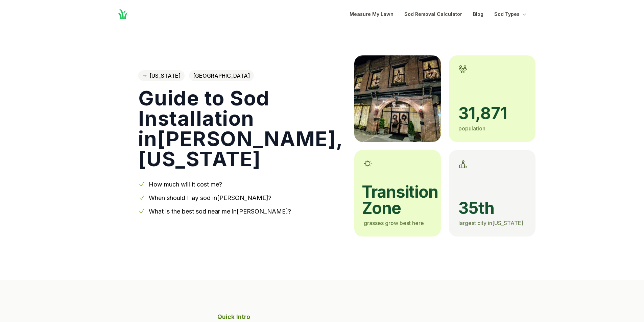  Describe the element at coordinates (322, 317) in the screenshot. I see `p: Quick Intro` at that location.